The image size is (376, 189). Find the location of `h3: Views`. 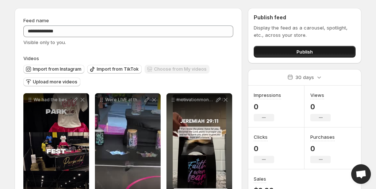

h3: Views is located at coordinates (317, 95).